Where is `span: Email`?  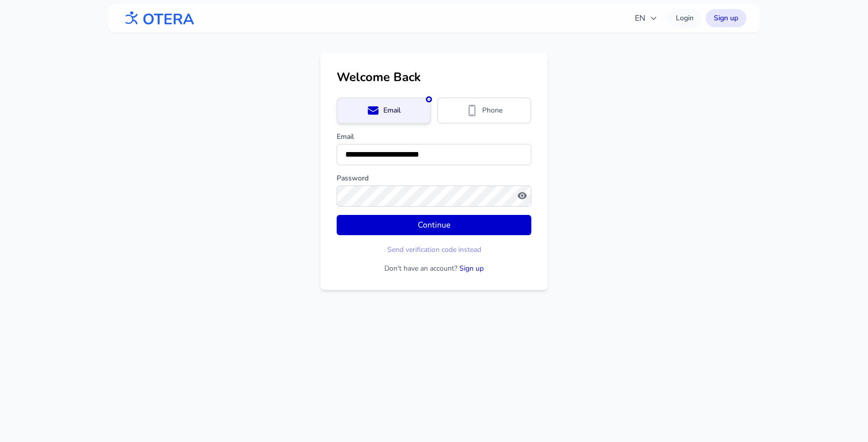
span: Email is located at coordinates (392, 110).